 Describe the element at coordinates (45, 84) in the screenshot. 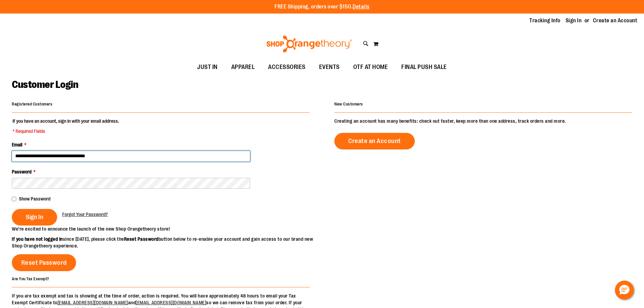

I see `span: Customer Login` at that location.